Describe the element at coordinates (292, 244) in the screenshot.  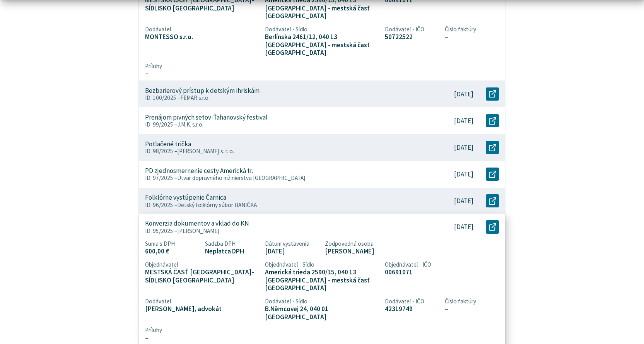
I see `span: Dátum vystavenia` at that location.